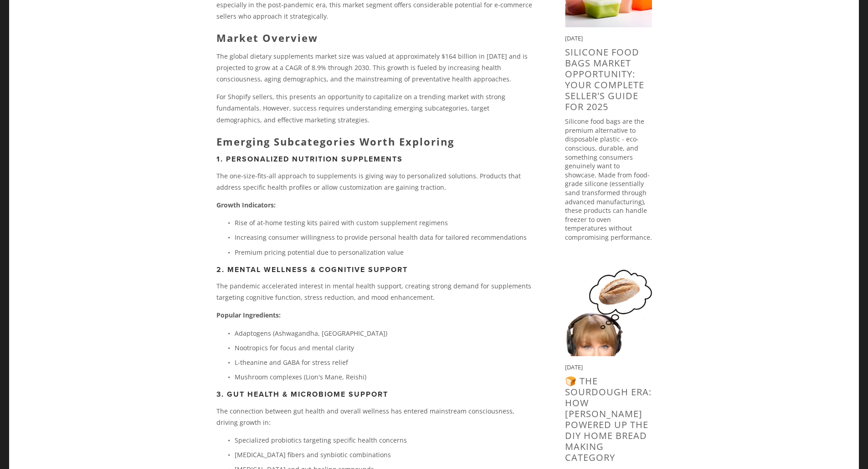  What do you see at coordinates (385, 348) in the screenshot?
I see `p: Nootropics for focus and mental clarity` at bounding box center [385, 348].